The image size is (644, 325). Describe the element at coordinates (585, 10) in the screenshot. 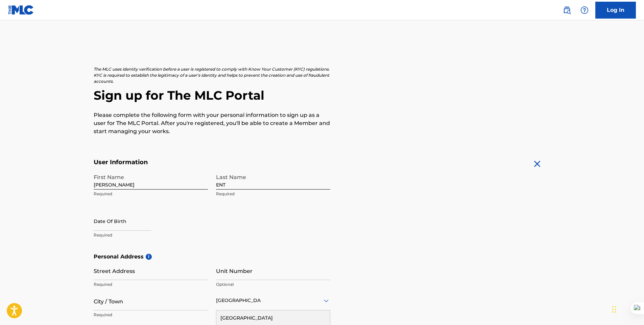

I see `img: help` at that location.